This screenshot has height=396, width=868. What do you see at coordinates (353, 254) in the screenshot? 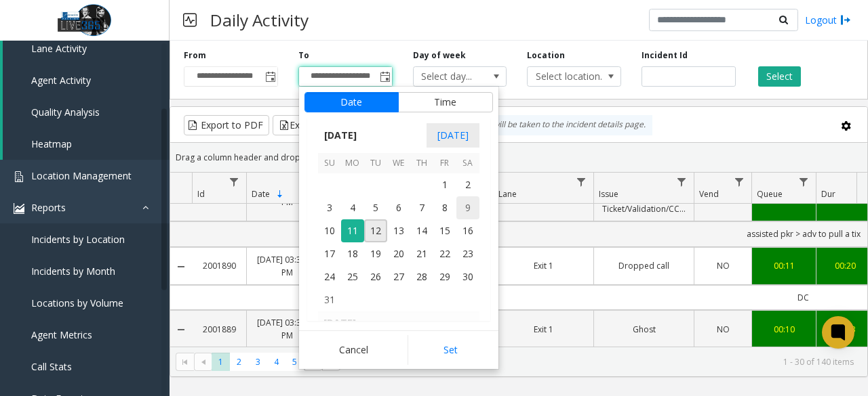
I see `span: 18` at bounding box center [353, 254].